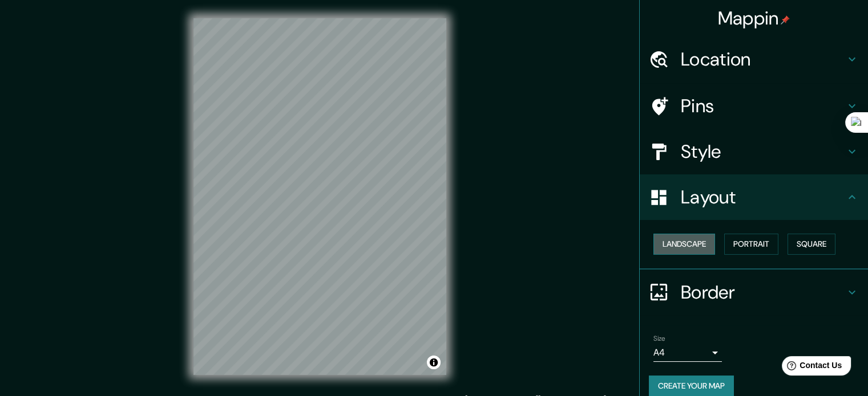  What do you see at coordinates (812, 244) in the screenshot?
I see `button: Square` at bounding box center [812, 244].